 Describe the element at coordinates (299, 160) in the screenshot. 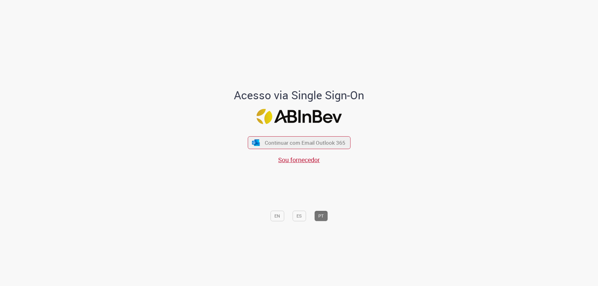

I see `a: Sou fornecedor` at that location.